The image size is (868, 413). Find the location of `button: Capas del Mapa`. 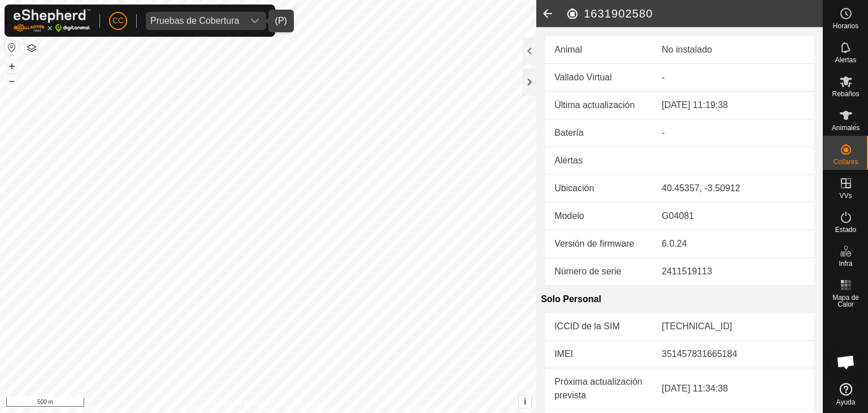

button: Capas del Mapa is located at coordinates (32, 48).